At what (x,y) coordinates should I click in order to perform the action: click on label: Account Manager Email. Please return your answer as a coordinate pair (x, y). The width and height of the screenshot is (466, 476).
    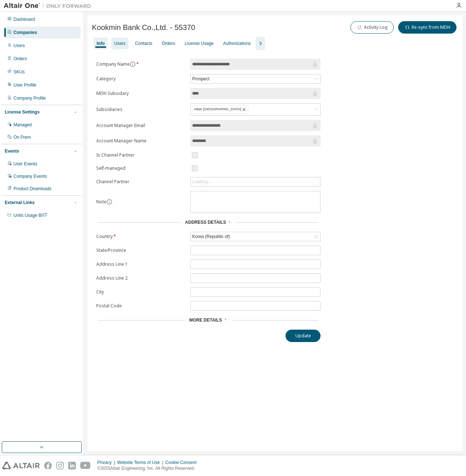
    Looking at the image, I should click on (141, 126).